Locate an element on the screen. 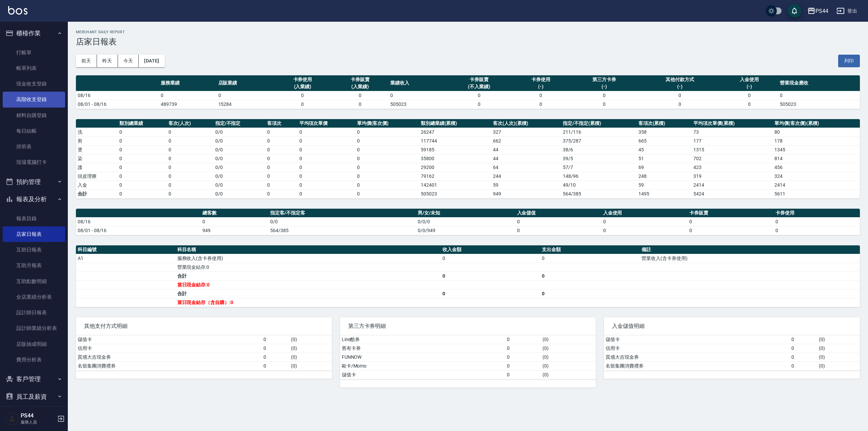 The image size is (868, 431). td: 73 is located at coordinates (732, 132).